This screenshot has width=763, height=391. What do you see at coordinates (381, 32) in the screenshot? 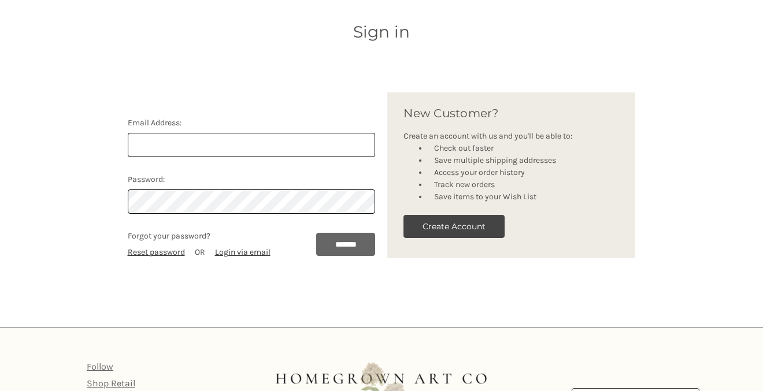
I see `h1: Sign in` at bounding box center [381, 32].